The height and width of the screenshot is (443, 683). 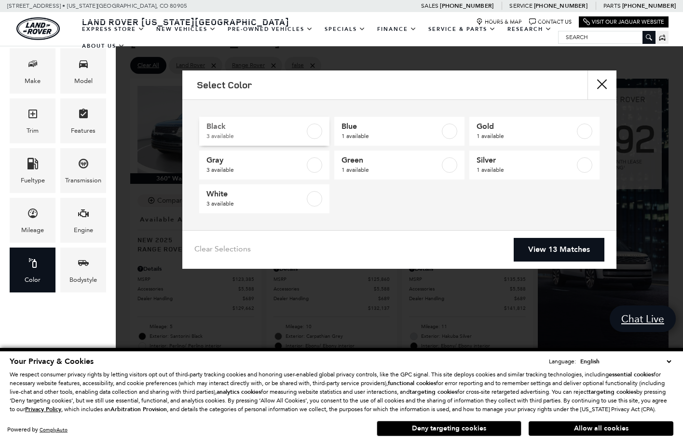 What do you see at coordinates (462, 29) in the screenshot?
I see `a: Service & Parts` at bounding box center [462, 29].